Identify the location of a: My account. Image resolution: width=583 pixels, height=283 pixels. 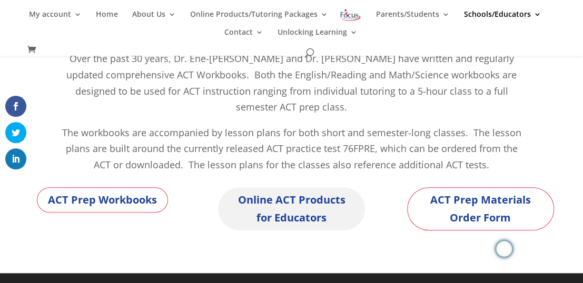
(55, 19).